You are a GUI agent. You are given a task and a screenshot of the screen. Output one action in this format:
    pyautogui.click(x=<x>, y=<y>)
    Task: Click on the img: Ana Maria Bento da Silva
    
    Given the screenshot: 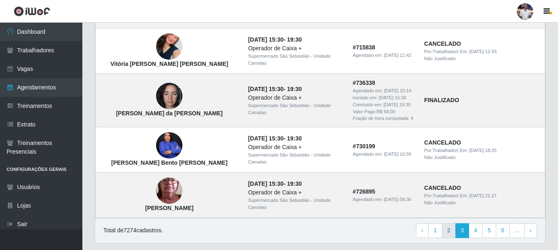 What is the action you would take?
    pyautogui.click(x=169, y=145)
    